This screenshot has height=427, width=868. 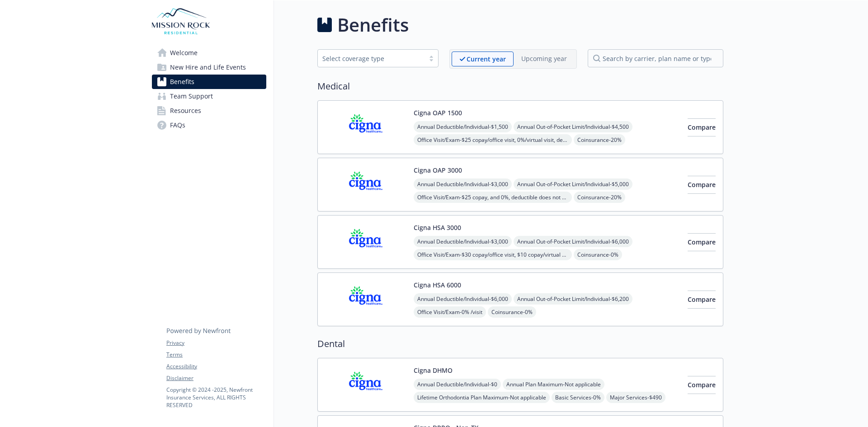 I want to click on span: Annual Out-of-Pocket Limit/Individual - $5,000, so click(x=573, y=184).